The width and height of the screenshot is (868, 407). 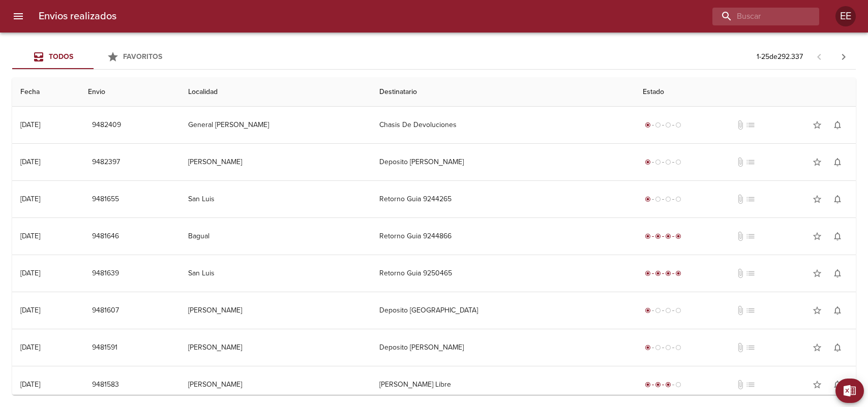 What do you see at coordinates (105, 384) in the screenshot?
I see `button: 9481583` at bounding box center [105, 384].